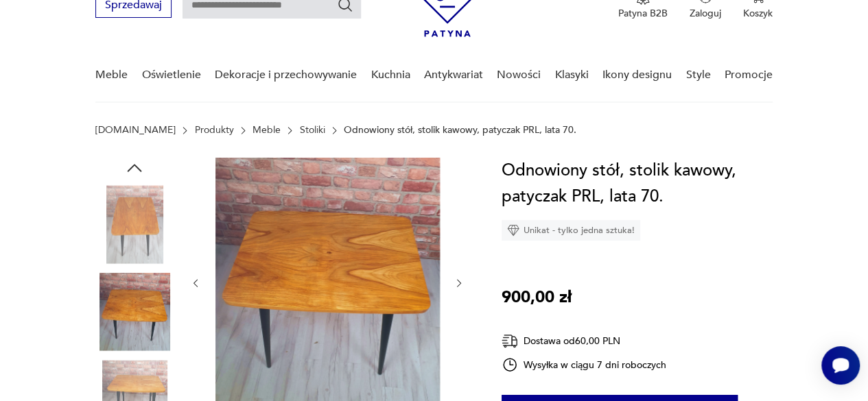 The height and width of the screenshot is (401, 868). I want to click on p: Koszyk, so click(757, 13).